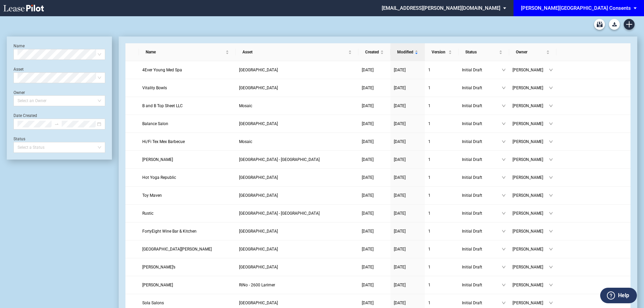 Image resolution: width=644 pixels, height=308 pixels. I want to click on span: Balance Salon, so click(155, 124).